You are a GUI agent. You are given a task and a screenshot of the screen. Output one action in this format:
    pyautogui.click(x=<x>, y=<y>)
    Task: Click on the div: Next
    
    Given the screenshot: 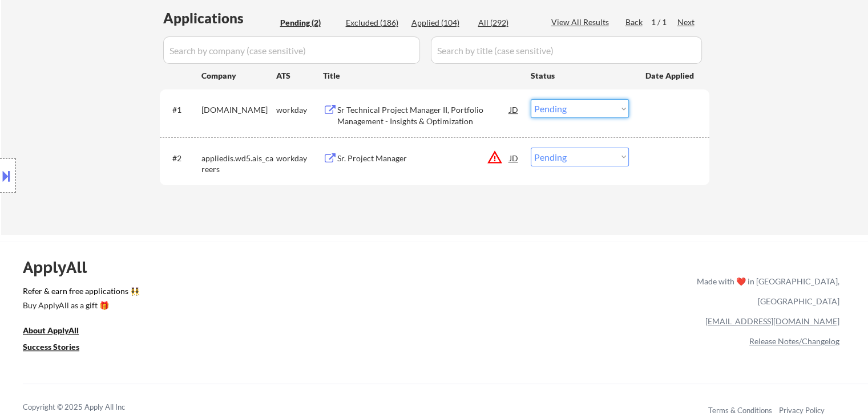 What is the action you would take?
    pyautogui.click(x=686, y=22)
    